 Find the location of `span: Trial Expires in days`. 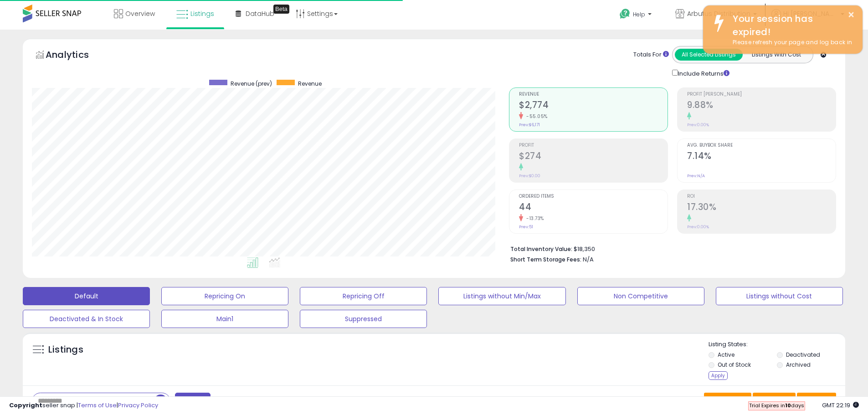

span: Trial Expires in days is located at coordinates (776, 405).